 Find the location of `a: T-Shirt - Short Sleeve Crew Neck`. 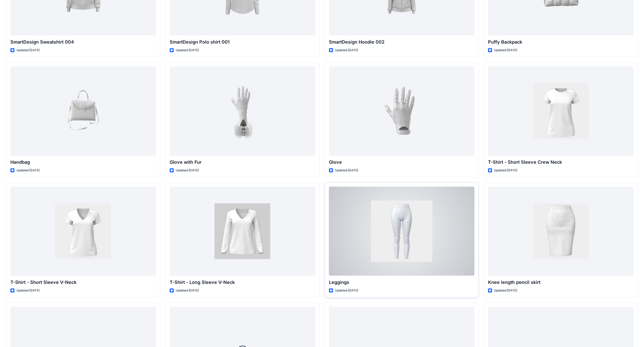

a: T-Shirt - Short Sleeve Crew Neck is located at coordinates (561, 111).